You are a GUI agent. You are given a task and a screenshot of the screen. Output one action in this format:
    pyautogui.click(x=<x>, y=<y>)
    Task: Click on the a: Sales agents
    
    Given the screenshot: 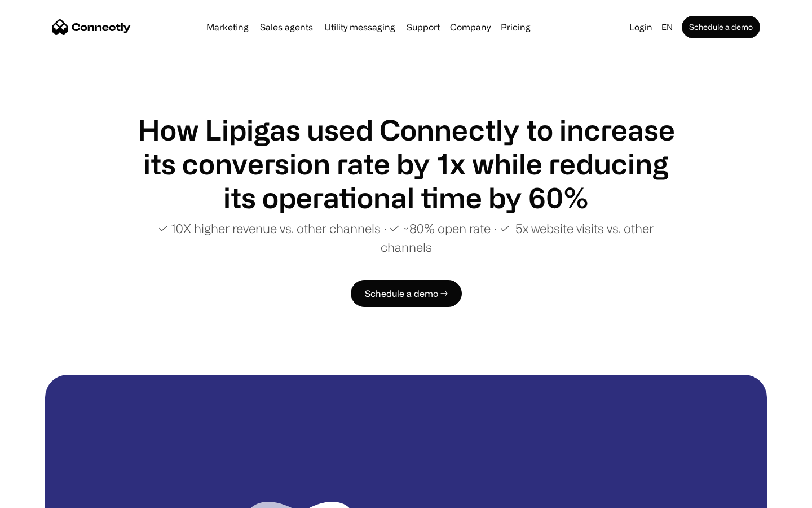 What is the action you would take?
    pyautogui.click(x=287, y=27)
    